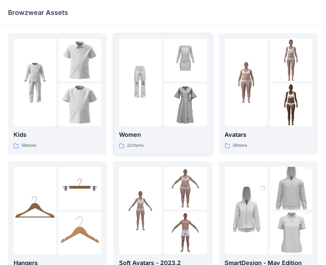 This screenshot has height=265, width=326. I want to click on a: folder 1folder 2folder 3Avatars26items, so click(268, 94).